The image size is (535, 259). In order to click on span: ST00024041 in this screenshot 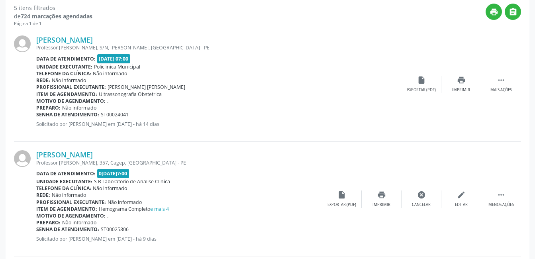, I will do `click(115, 114)`.